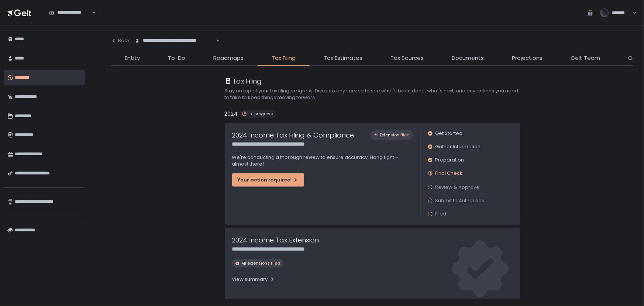  What do you see at coordinates (458, 146) in the screenshot?
I see `span: Gather Information` at bounding box center [458, 146].